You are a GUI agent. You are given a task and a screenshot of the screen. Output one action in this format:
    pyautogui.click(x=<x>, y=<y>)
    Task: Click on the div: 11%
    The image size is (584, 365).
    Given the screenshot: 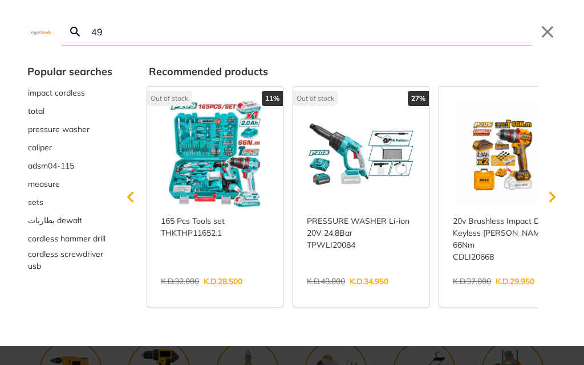 What is the action you would take?
    pyautogui.click(x=272, y=99)
    